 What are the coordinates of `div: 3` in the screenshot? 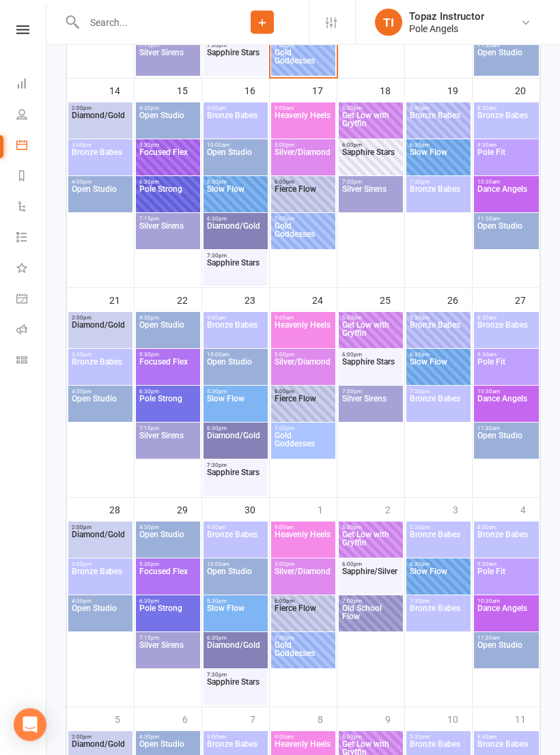 It's located at (462, 510).